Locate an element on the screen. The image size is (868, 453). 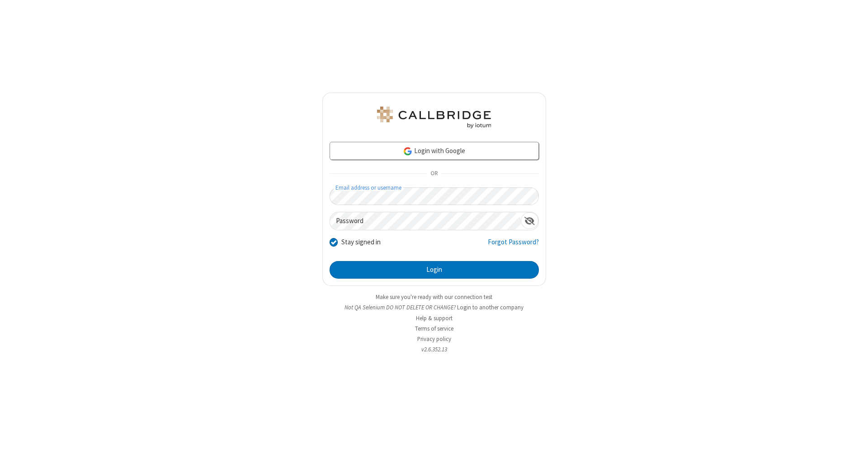
a: Forgot Password? is located at coordinates (513, 246).